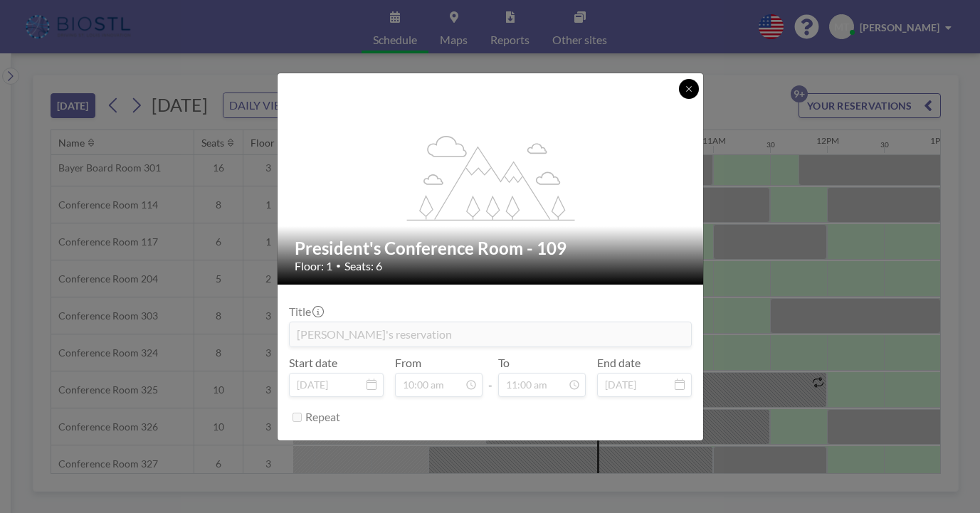 The width and height of the screenshot is (980, 513). I want to click on label: To, so click(503, 363).